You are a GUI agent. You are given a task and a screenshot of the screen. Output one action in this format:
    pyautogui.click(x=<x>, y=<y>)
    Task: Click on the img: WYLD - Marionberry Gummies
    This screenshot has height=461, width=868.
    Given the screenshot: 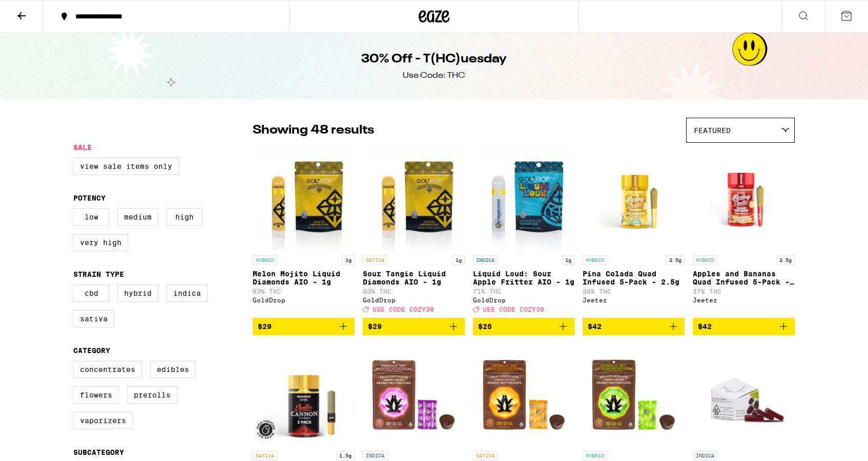 What is the action you would take?
    pyautogui.click(x=743, y=394)
    